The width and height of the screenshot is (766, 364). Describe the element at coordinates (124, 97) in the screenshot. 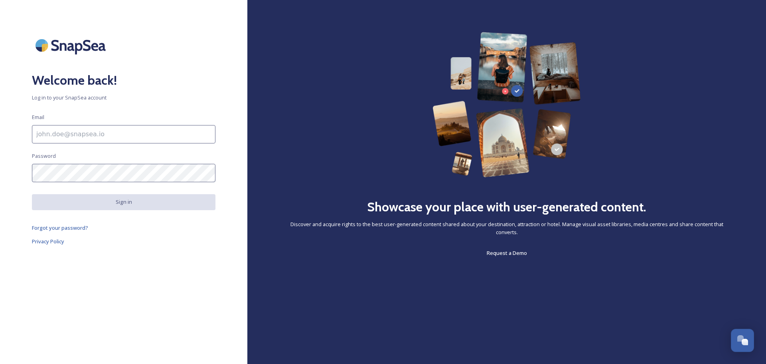

I see `span: Log in to your SnapSea account` at that location.